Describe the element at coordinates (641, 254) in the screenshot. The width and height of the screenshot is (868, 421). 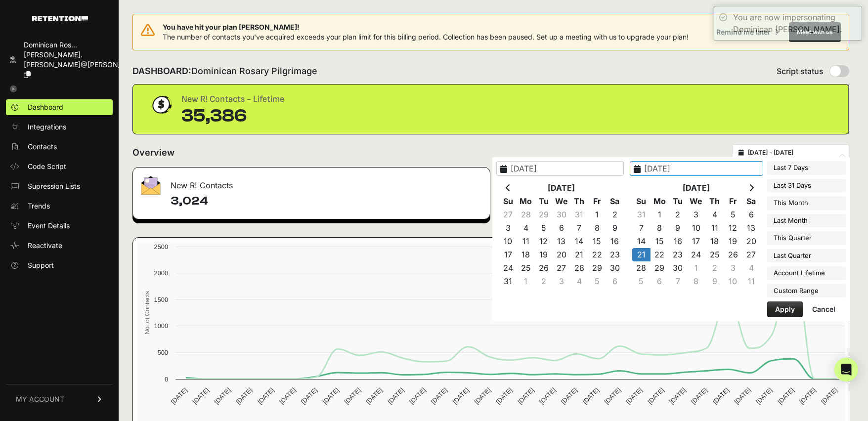
I see `td: 21` at that location.